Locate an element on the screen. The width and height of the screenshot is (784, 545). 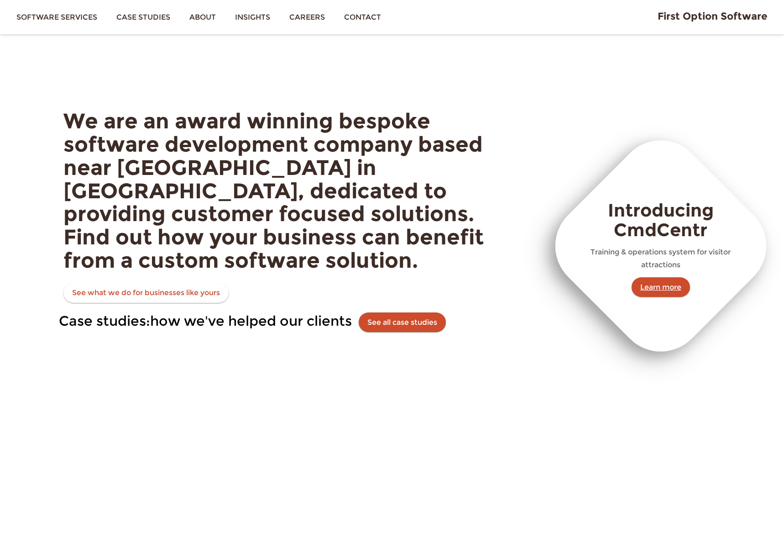
span: Case studies: is located at coordinates (105, 321).